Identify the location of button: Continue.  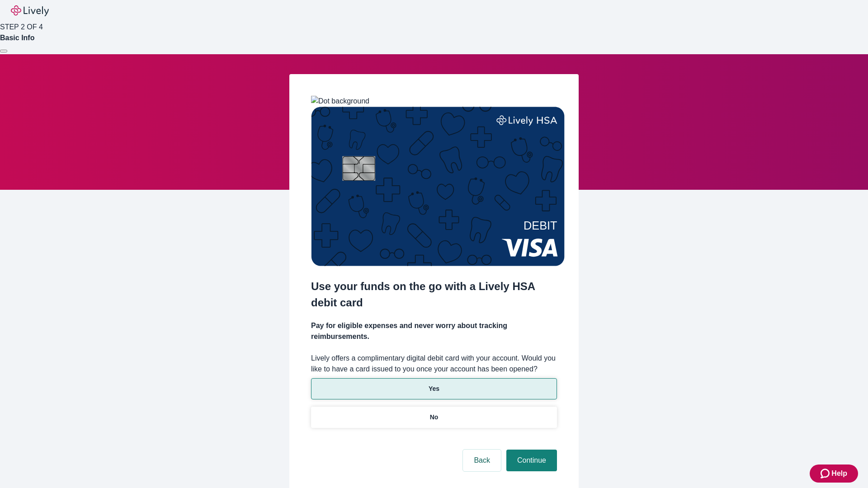
(532, 461).